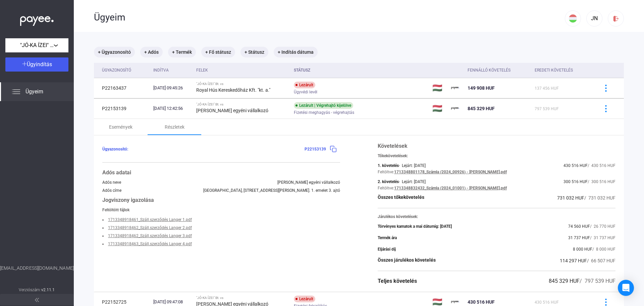 Image resolution: width=644 pixels, height=306 pixels. I want to click on div: Termék ára, so click(387, 238).